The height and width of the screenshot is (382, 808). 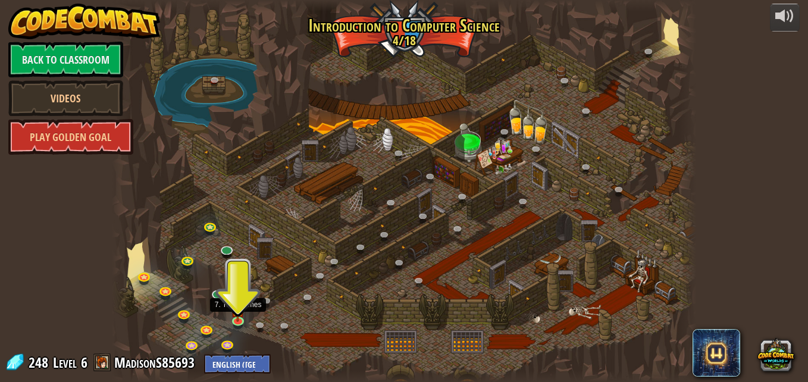 I want to click on img: level-banner-started.png, so click(x=238, y=310).